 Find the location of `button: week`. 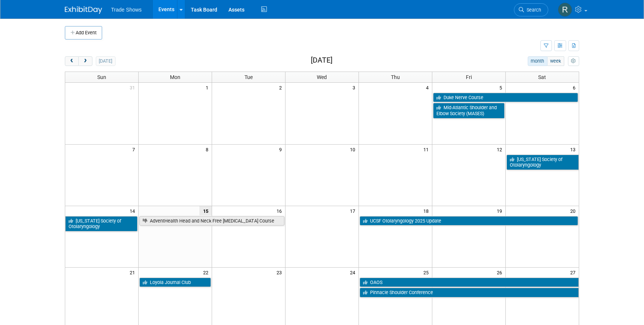

button: week is located at coordinates (556, 61).